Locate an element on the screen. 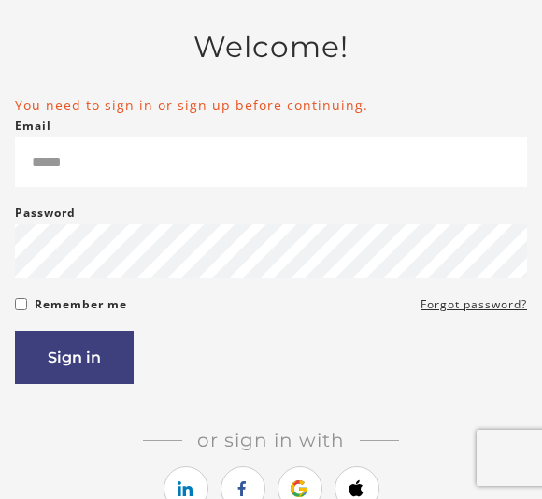  li: You need to sign in or sign up before continuing. is located at coordinates (271, 105).